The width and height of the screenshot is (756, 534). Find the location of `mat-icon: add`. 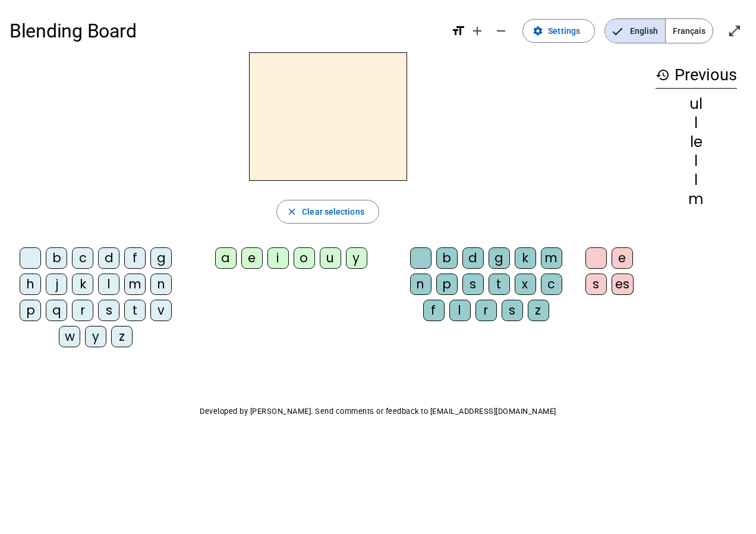

mat-icon: add is located at coordinates (478, 31).